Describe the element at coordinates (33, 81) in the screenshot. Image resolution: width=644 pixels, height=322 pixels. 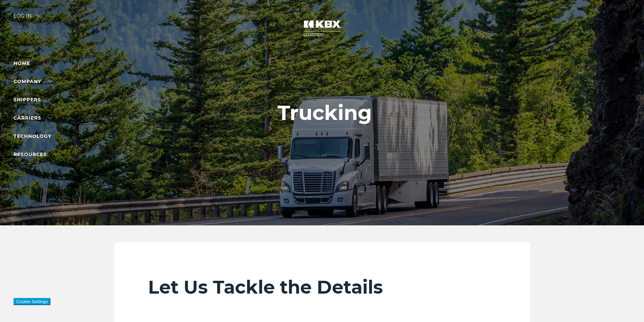
I see `a: Company` at that location.